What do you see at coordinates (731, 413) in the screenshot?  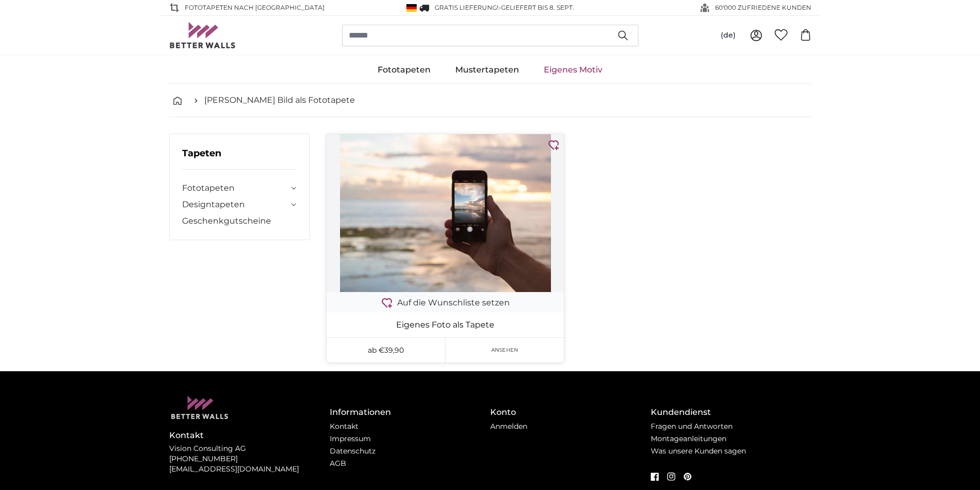 I see `h4: Kundendienst` at bounding box center [731, 413].